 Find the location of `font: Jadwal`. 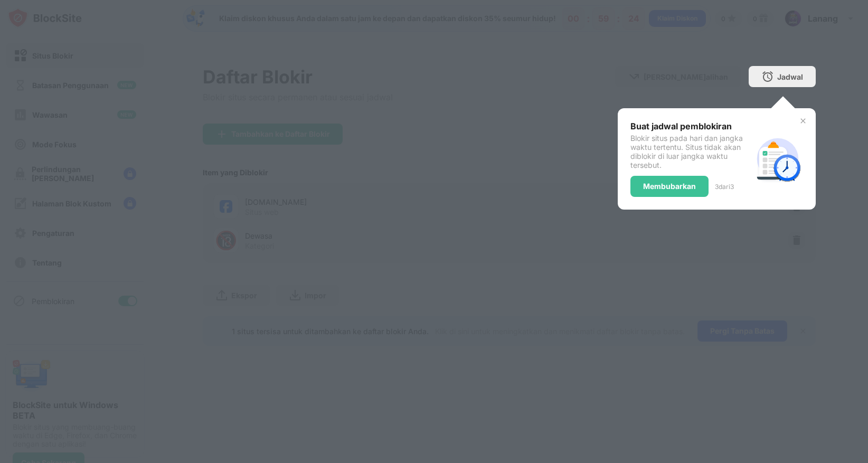

font: Jadwal is located at coordinates (790, 76).